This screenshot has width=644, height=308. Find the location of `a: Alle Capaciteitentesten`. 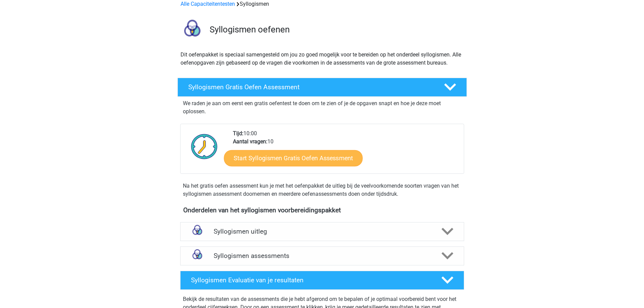

a: Alle Capaciteitentesten is located at coordinates (208, 4).